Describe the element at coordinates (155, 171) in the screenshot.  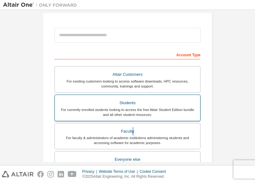
I see `div: Cookie Consent` at that location.